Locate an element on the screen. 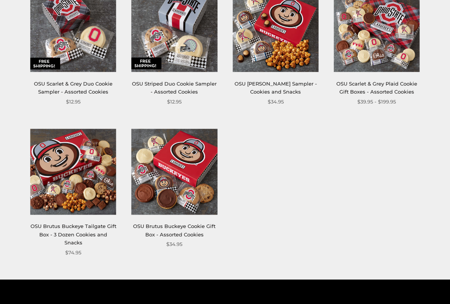  a: OSU Striped Duo Cookie Sampler - Assorted Cookies is located at coordinates (174, 88).